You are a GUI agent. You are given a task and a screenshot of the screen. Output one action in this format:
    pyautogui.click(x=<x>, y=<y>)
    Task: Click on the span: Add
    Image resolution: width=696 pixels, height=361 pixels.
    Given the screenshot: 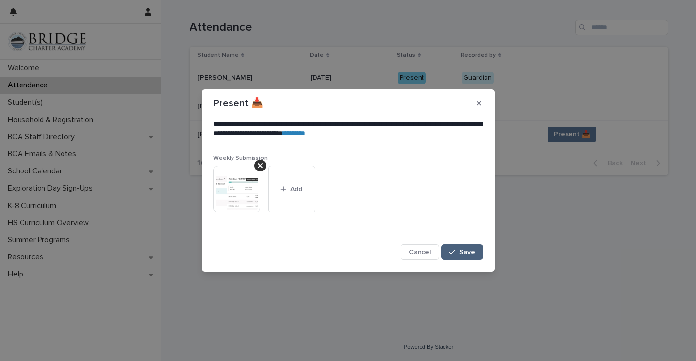 What is the action you would take?
    pyautogui.click(x=296, y=189)
    